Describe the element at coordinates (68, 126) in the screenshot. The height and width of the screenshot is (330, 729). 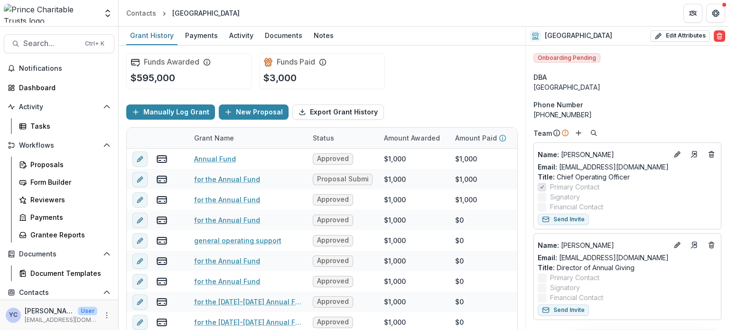
I see `div: Tasks` at that location.